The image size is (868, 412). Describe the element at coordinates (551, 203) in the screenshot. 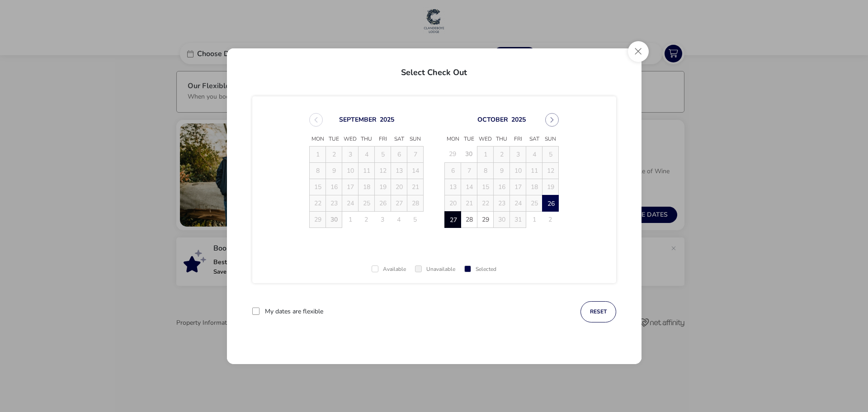

I see `span: 26` at that location.